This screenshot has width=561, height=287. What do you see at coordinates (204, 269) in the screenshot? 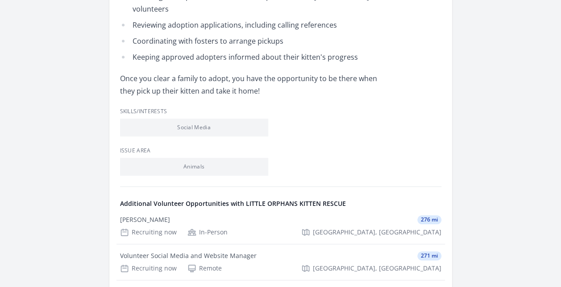
I see `div: Remote` at bounding box center [204, 269].